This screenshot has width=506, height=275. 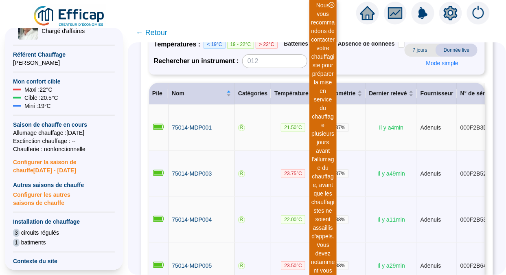 I want to click on span: 75014-MDP003, so click(x=192, y=173).